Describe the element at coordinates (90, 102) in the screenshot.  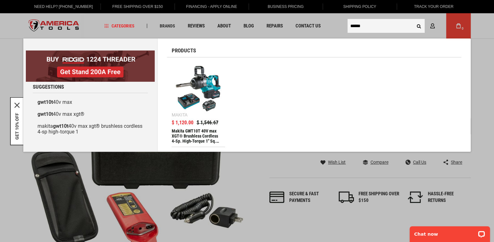
I see `a: gwt10t40v max` at that location.